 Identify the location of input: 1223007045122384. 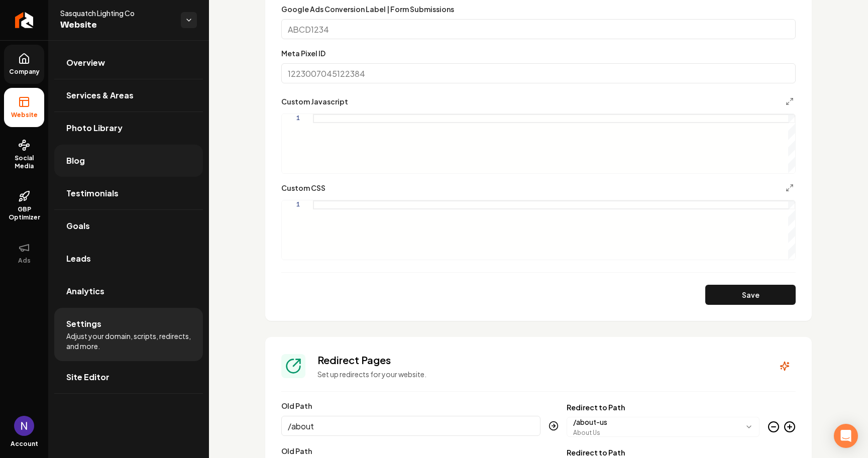
(539, 73).